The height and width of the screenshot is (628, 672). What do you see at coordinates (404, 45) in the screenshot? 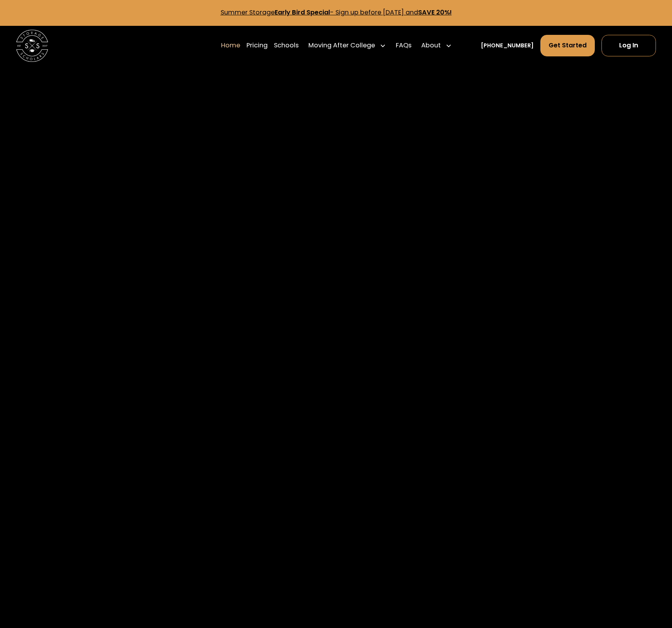
I see `a: FAQs` at bounding box center [404, 45].